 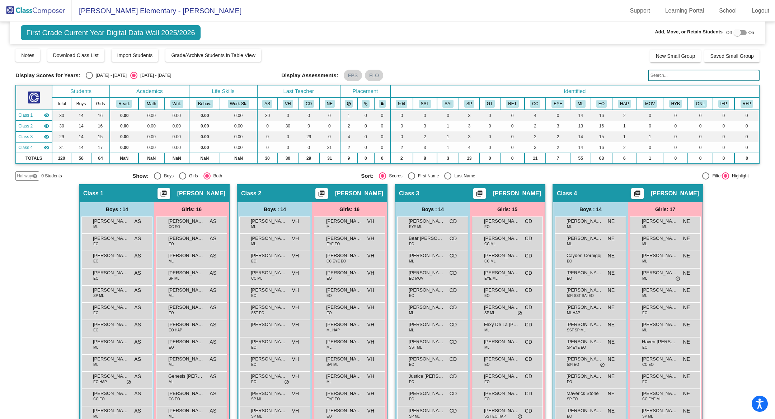 What do you see at coordinates (394, 176) in the screenshot?
I see `div: Scores` at bounding box center [394, 176].